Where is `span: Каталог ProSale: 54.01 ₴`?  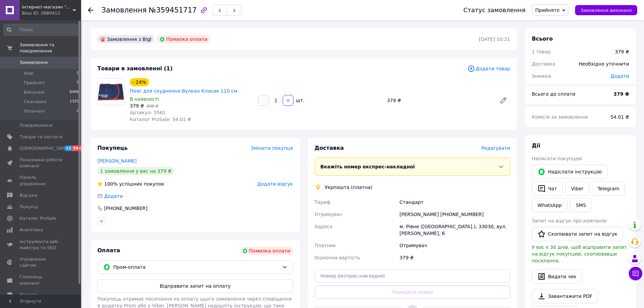
span: Каталог ProSale: 54.01 ₴ is located at coordinates (161, 119).